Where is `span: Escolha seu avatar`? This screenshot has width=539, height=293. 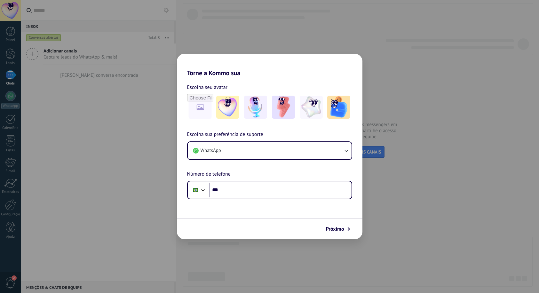 span: Escolha seu avatar is located at coordinates (207, 87).